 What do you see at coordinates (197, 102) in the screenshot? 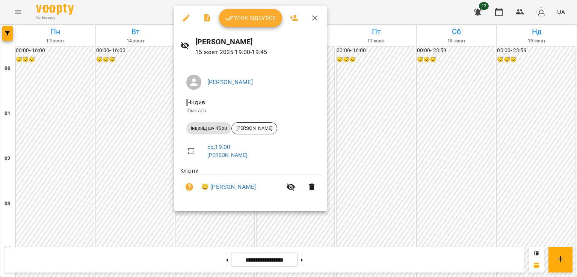
I see `span: - Індив` at bounding box center [197, 102].